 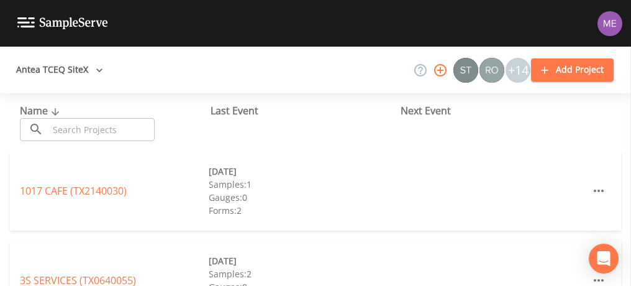 What do you see at coordinates (572, 70) in the screenshot?
I see `button: Add Project` at bounding box center [572, 70].